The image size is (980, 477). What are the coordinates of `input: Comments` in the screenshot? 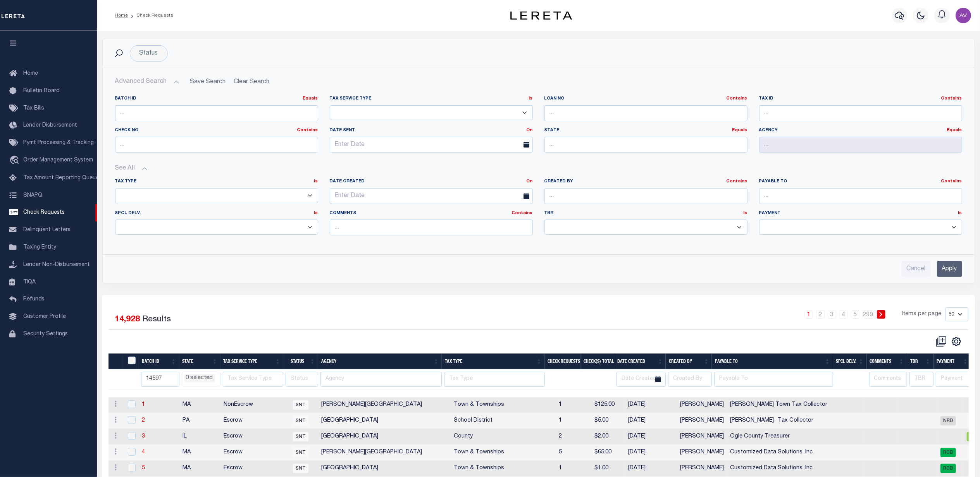 It's located at (888, 379).